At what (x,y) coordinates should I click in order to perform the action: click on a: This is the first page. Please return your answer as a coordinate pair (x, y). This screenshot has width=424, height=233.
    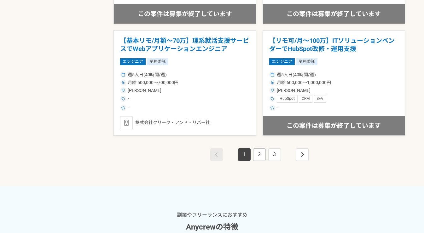
    Looking at the image, I should click on (216, 155).